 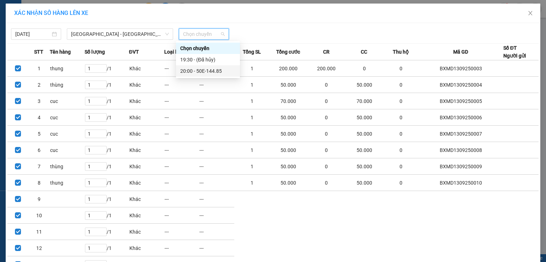 I want to click on td: BXMD1309250008, so click(x=461, y=150).